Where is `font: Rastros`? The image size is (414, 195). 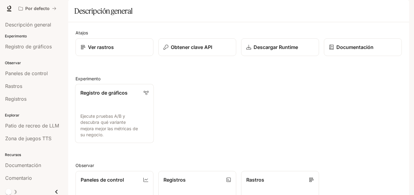 font: Rastros is located at coordinates (255, 180).